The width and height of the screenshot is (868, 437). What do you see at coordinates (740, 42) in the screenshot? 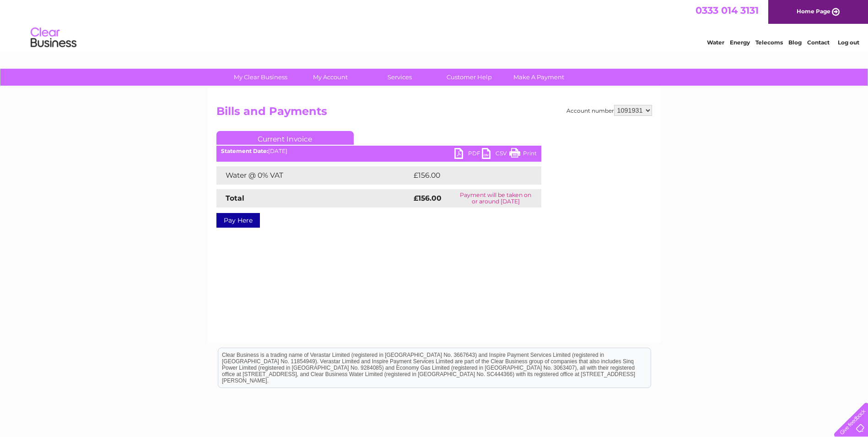
I see `a: Energy` at bounding box center [740, 42].